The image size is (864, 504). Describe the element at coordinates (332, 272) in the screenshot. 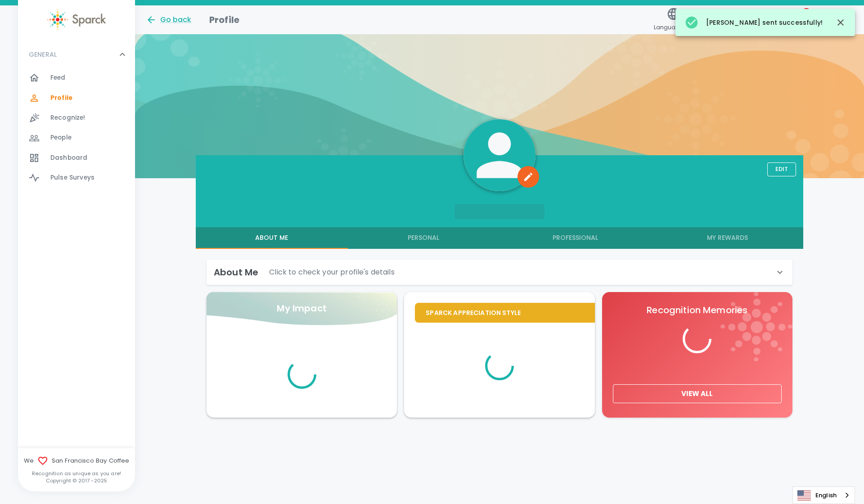

I see `p: Click to check your profile's details` at that location.